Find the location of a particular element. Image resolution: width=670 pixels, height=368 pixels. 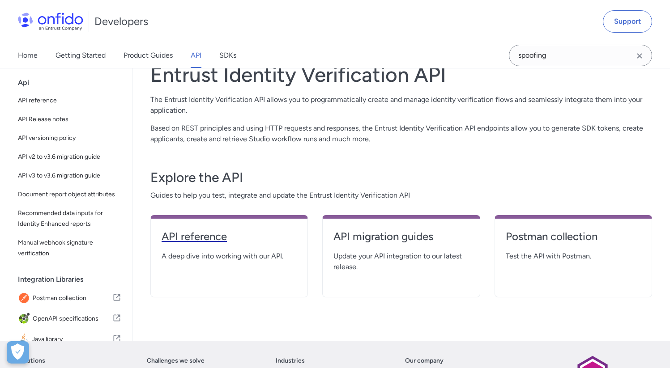

img: IconOpenAPI specifications is located at coordinates (25, 319).